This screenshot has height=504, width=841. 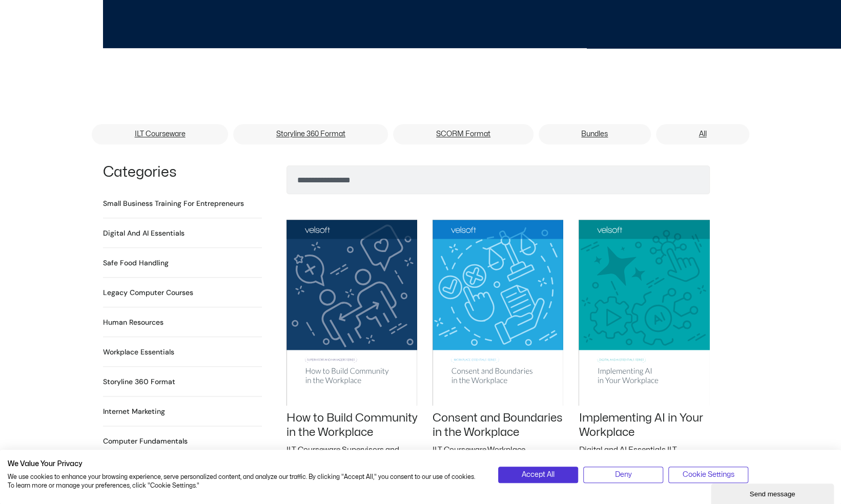 What do you see at coordinates (497, 425) in the screenshot?
I see `a: Consent and Boundaries in the Workplace` at bounding box center [497, 425].